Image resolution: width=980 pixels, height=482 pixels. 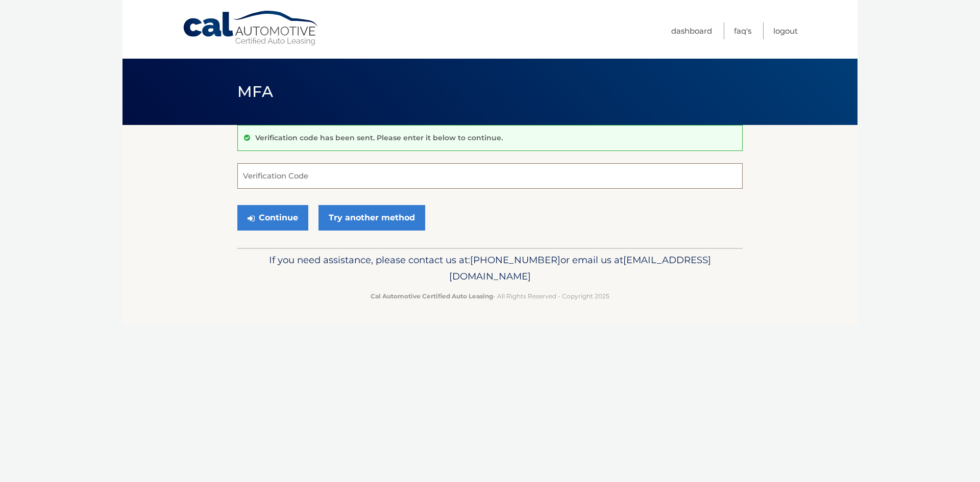 I want to click on p: Verification code has been sent. Please enter it below to continue., so click(x=379, y=138).